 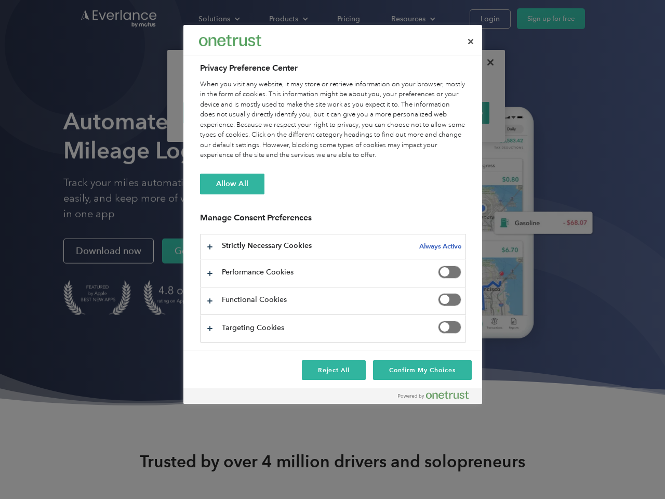 I want to click on img: Powered by OneTrust Opens in a new Tab, so click(x=433, y=395).